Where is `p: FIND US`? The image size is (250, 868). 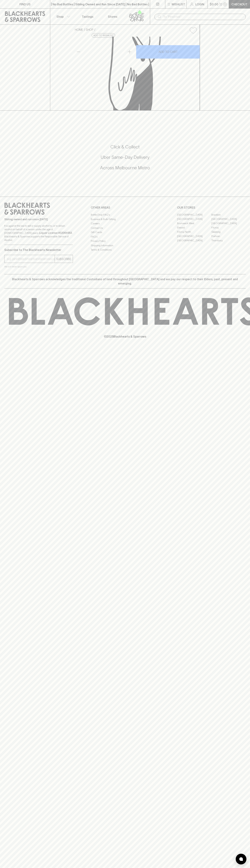 p: FIND US is located at coordinates (25, 4).